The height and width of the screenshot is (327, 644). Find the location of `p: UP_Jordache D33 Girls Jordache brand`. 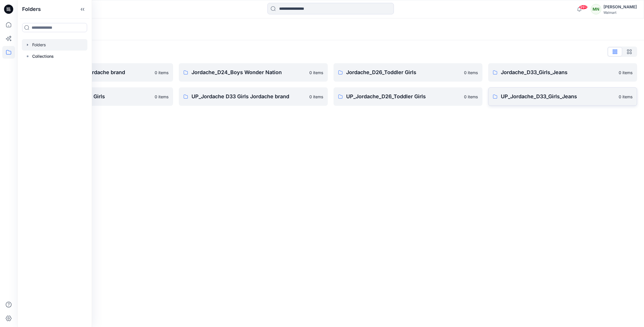

p: UP_Jordache D33 Girls Jordache brand is located at coordinates (249, 96).